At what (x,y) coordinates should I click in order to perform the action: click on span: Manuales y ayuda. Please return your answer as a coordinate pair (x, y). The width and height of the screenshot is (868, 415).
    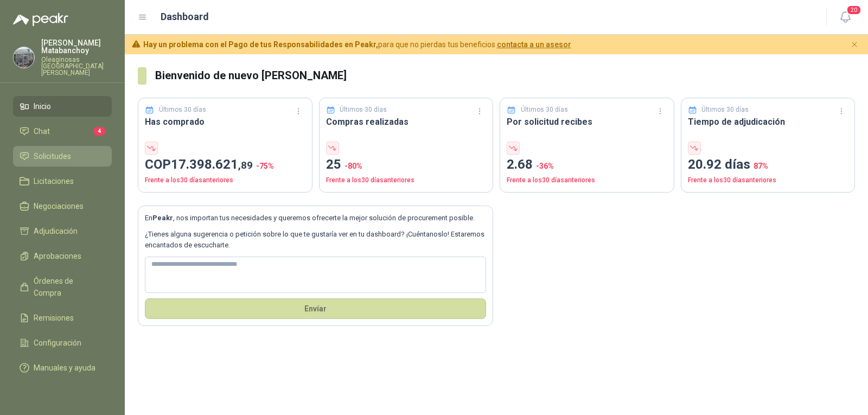
    Looking at the image, I should click on (65, 368).